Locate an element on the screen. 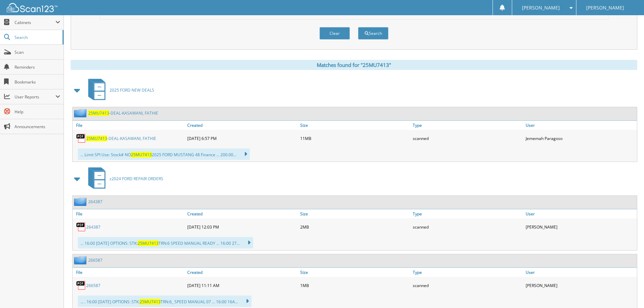 The image size is (644, 308). div: Chat Widget is located at coordinates (627, 291).